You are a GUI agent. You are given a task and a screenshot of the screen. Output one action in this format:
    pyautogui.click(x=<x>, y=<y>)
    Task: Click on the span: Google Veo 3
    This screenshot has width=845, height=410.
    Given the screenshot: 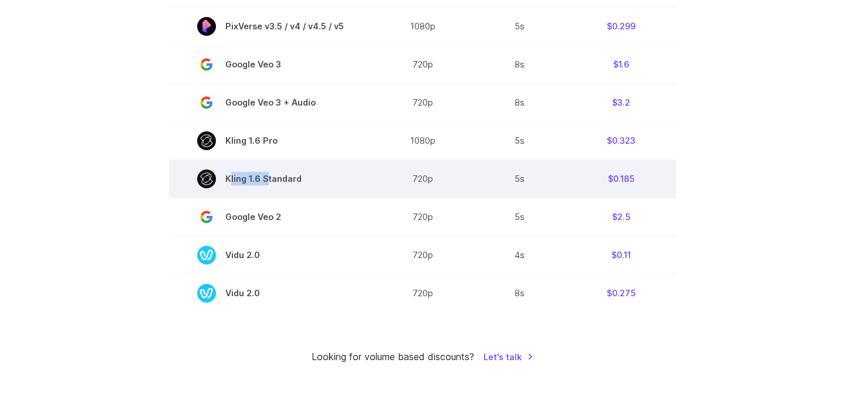 What is the action you would take?
    pyautogui.click(x=270, y=65)
    